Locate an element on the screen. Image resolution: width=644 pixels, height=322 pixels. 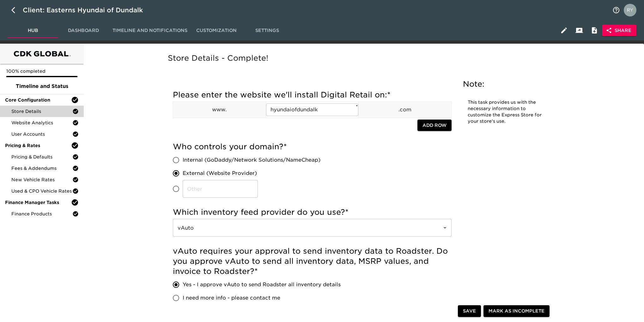
span: Settings is located at coordinates (267, 30).